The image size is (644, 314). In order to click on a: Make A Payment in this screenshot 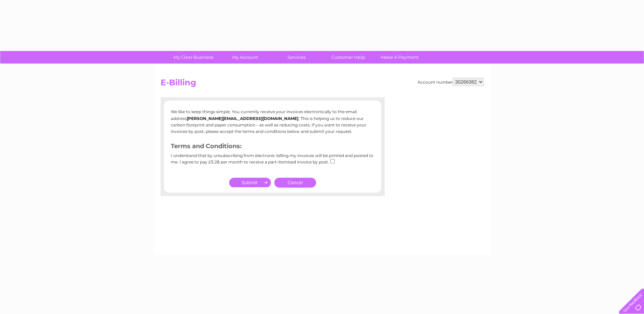, I will do `click(400, 57)`.